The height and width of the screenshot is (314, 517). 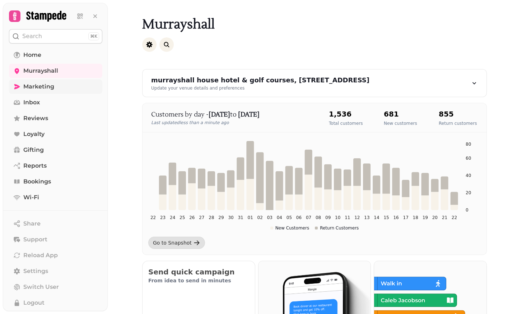 I want to click on a: Bookings, so click(x=56, y=181).